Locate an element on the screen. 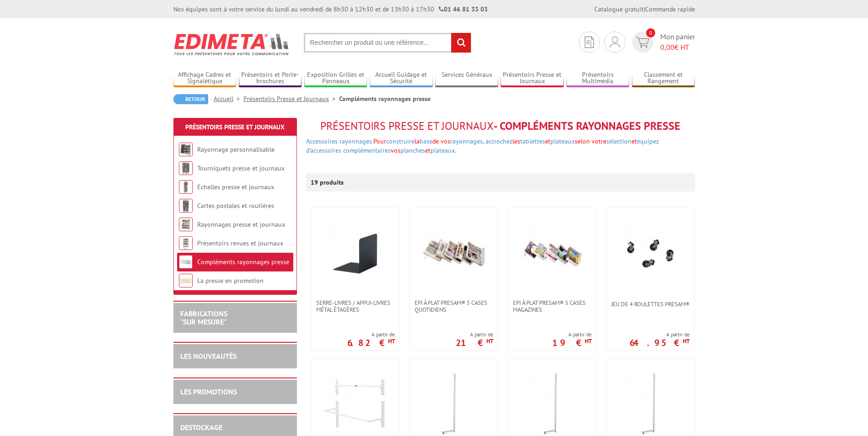  span: rayonnages. is located at coordinates (356, 141).